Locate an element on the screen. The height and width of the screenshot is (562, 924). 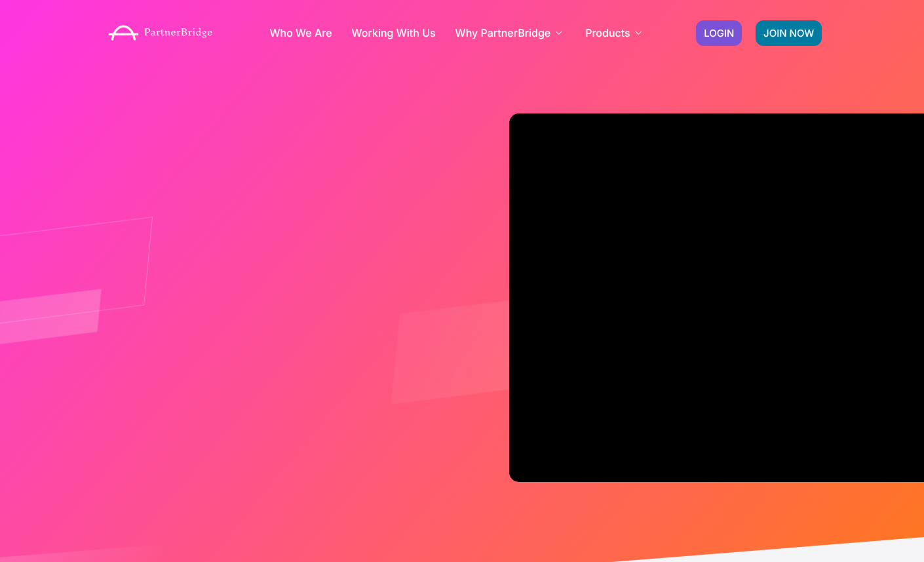
a: Working With Us is located at coordinates (394, 33).